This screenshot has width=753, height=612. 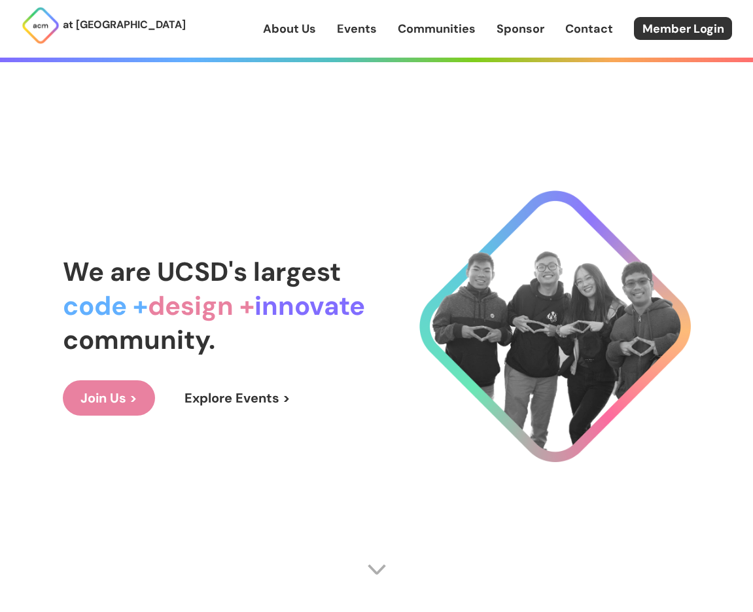 I want to click on a: Join Us >, so click(x=109, y=398).